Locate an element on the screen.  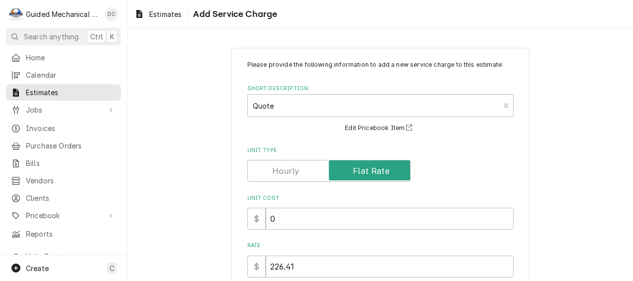
span: Jobs is located at coordinates (63, 109).